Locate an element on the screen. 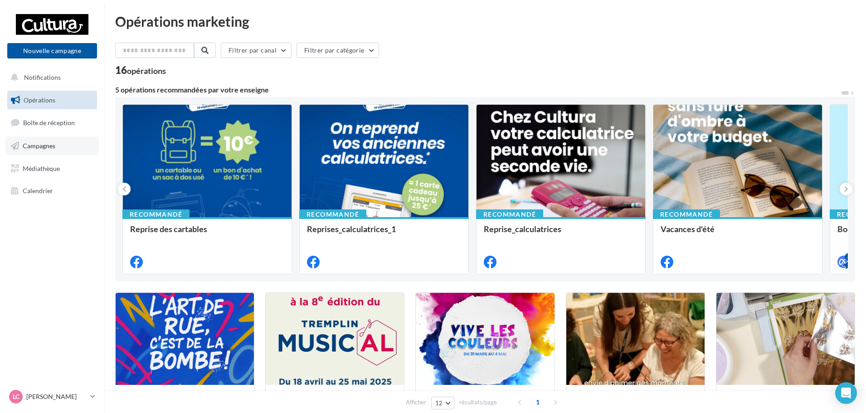 The image size is (866, 413). button: Filtrer par canal is located at coordinates (256, 50).